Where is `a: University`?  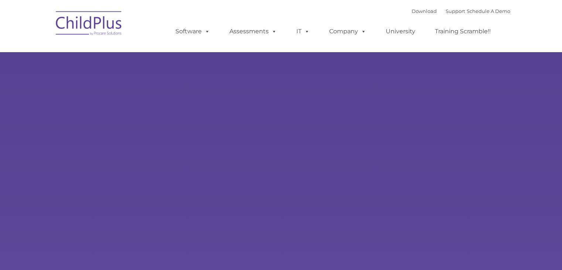
a: University is located at coordinates (401, 31).